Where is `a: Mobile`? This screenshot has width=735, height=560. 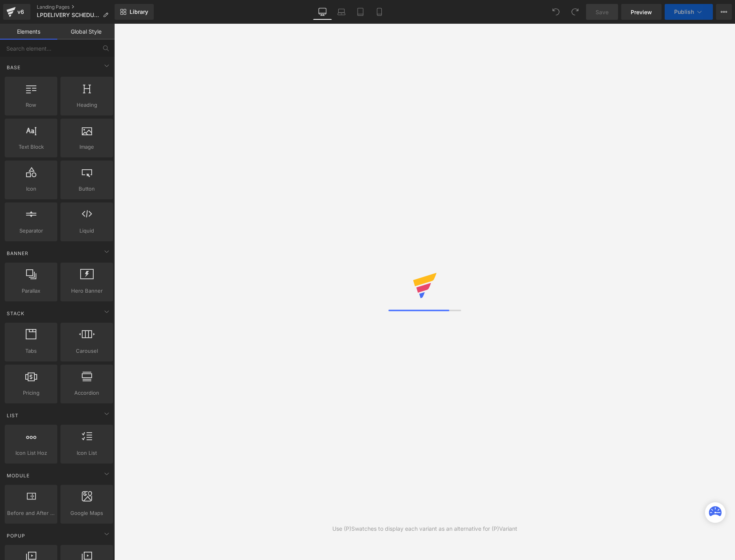
a: Mobile is located at coordinates (379, 12).